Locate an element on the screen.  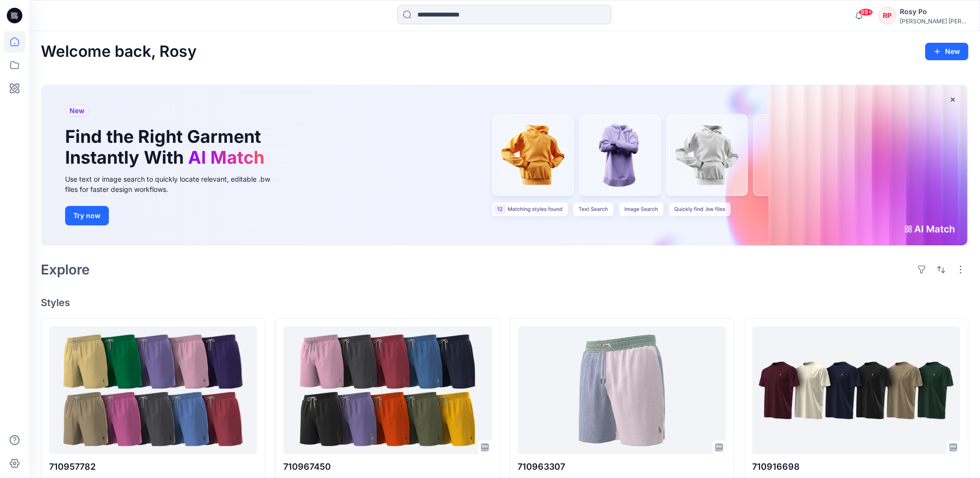
span: 99+ is located at coordinates (866, 12).